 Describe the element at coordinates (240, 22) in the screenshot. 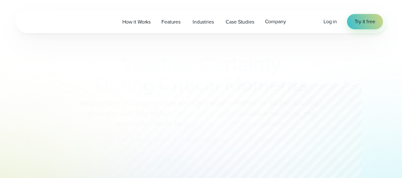

I see `span: Case Studies` at that location.